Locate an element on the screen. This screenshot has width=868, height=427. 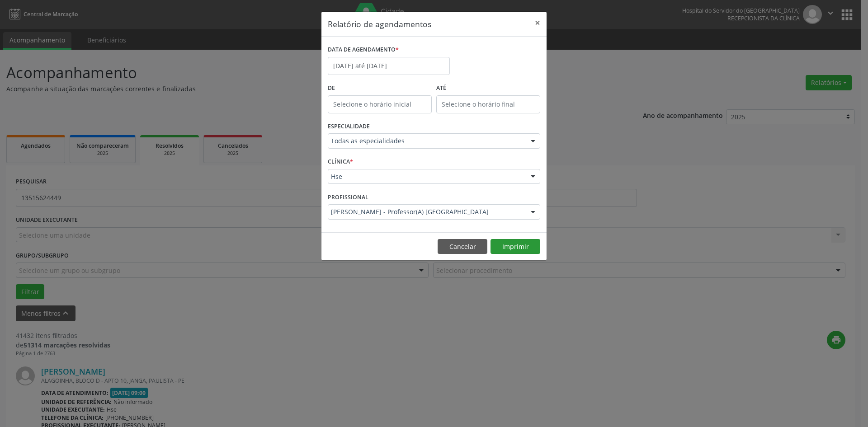
h5: Relatório de agendamentos is located at coordinates (379, 24).